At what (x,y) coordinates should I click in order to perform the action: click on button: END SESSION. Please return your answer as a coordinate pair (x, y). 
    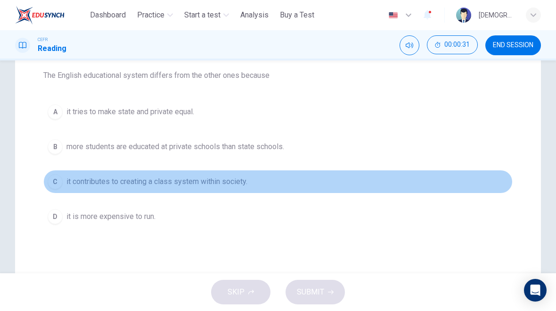
    Looking at the image, I should click on (513, 45).